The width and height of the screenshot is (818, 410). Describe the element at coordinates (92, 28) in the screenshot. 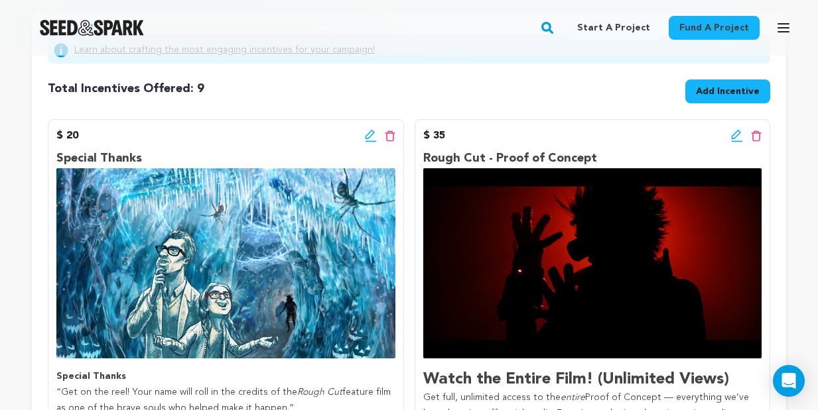

I see `img: Seed&Spark Logo Dark Mode` at that location.